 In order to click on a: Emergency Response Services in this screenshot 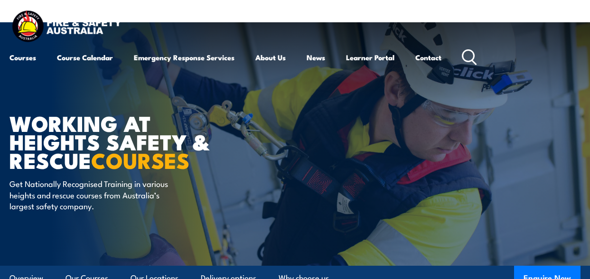, I will do `click(184, 57)`.